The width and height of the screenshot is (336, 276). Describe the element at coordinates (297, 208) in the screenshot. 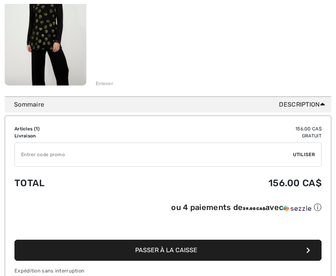

I see `img: Sezzle` at that location.